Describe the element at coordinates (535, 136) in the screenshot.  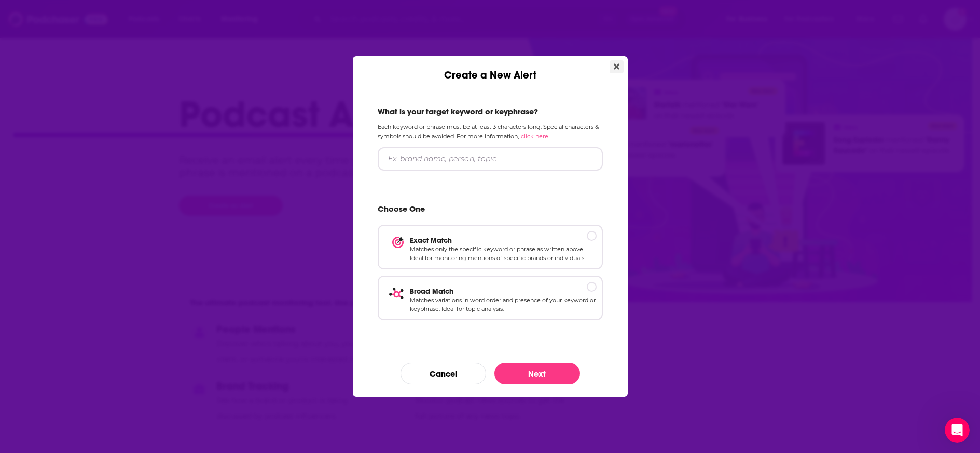
I see `a: click here` at that location.